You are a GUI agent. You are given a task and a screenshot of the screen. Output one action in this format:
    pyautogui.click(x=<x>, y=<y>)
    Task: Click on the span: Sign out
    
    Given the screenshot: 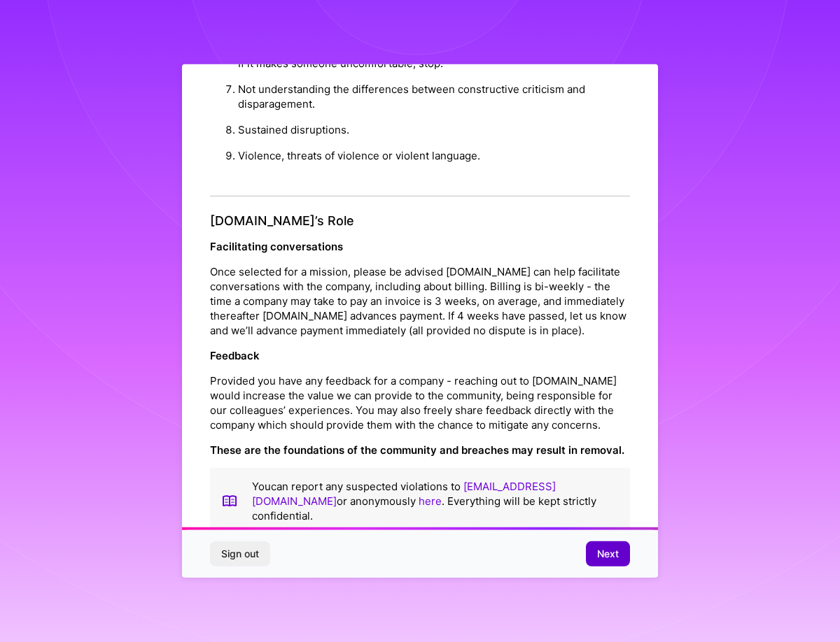 What is the action you would take?
    pyautogui.click(x=240, y=554)
    